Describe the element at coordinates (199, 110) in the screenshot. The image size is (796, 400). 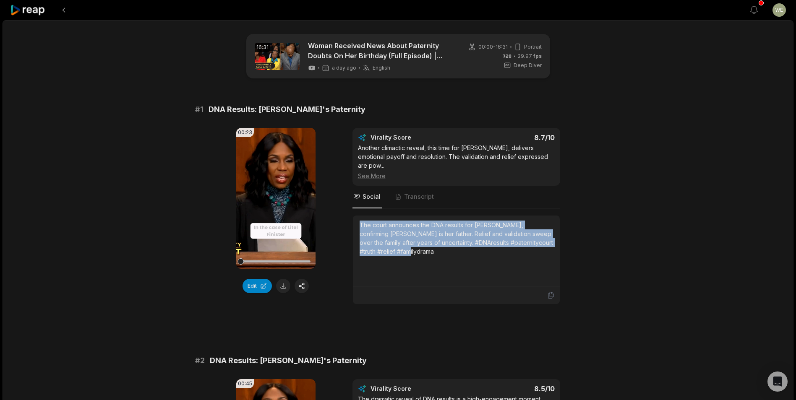
I see `span: # 1` at that location.